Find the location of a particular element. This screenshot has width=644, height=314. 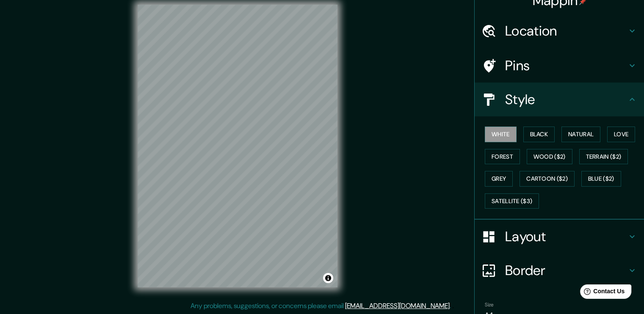

button: Natural is located at coordinates (581, 134).